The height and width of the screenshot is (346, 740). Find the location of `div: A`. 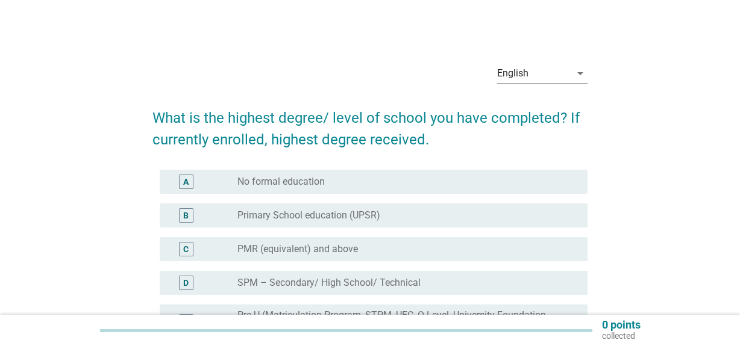

div: A is located at coordinates (185, 182).